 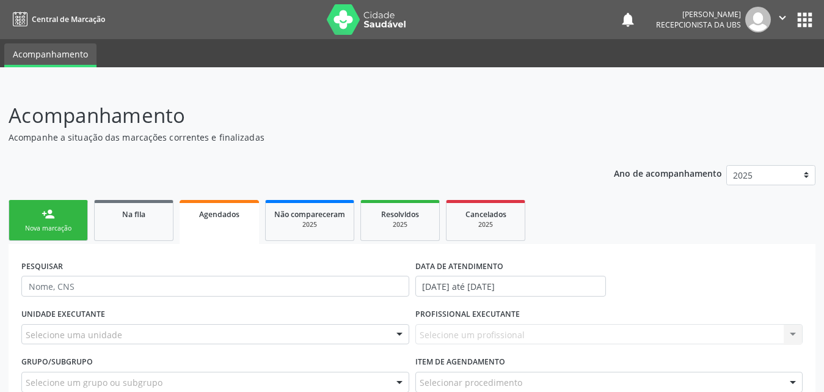 I want to click on input: Selecione um intervalo, so click(x=511, y=286).